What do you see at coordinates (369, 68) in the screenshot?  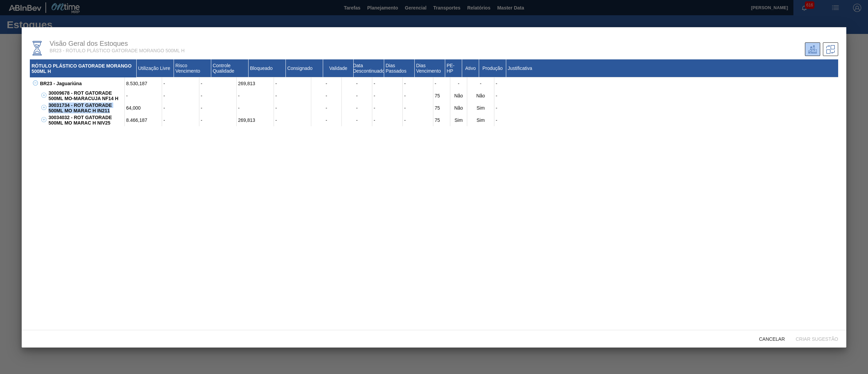 I see `div: Data Descontinuado` at bounding box center [369, 68].